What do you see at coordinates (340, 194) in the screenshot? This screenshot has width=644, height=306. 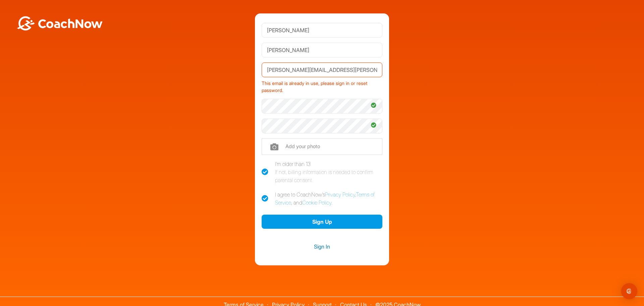 I see `a: Privacy Policy` at bounding box center [340, 194].